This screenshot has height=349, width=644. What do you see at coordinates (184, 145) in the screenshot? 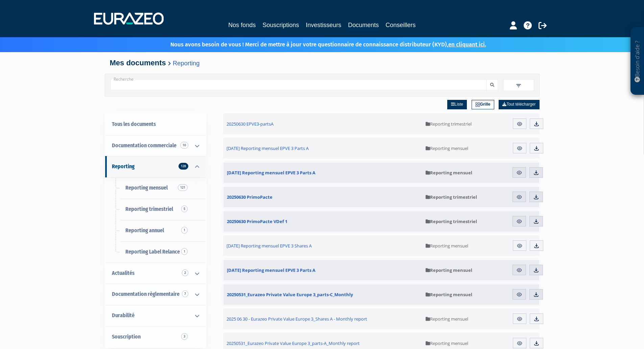
I see `span: 10` at bounding box center [184, 145].